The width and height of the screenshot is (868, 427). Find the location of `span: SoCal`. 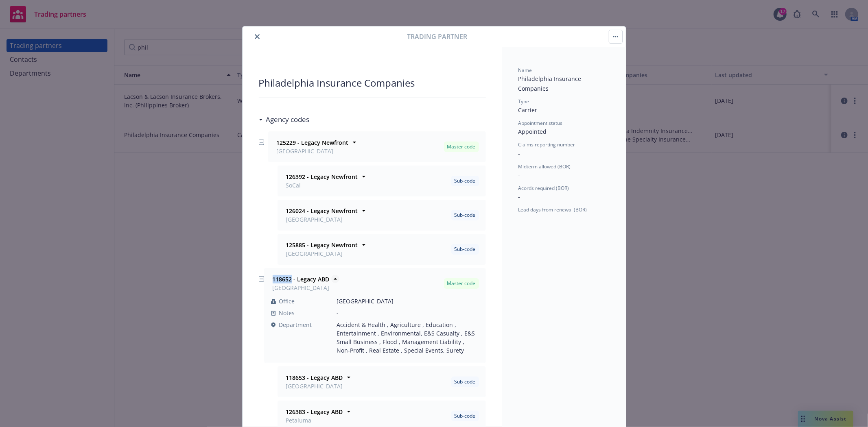

span: SoCal is located at coordinates (322, 185).